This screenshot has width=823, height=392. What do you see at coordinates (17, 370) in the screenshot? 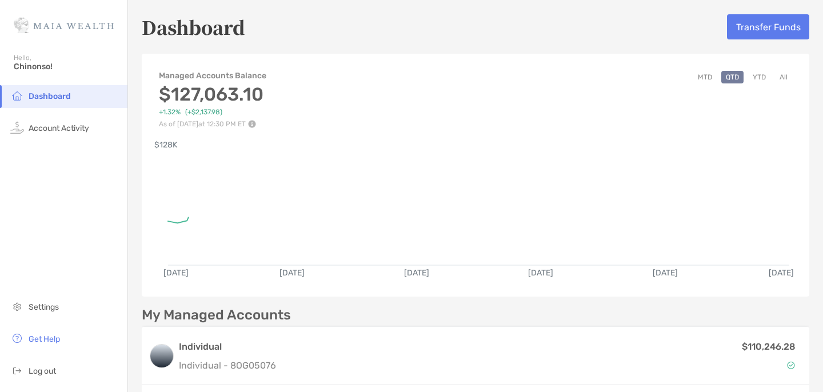
I see `img: logout icon` at bounding box center [17, 370].